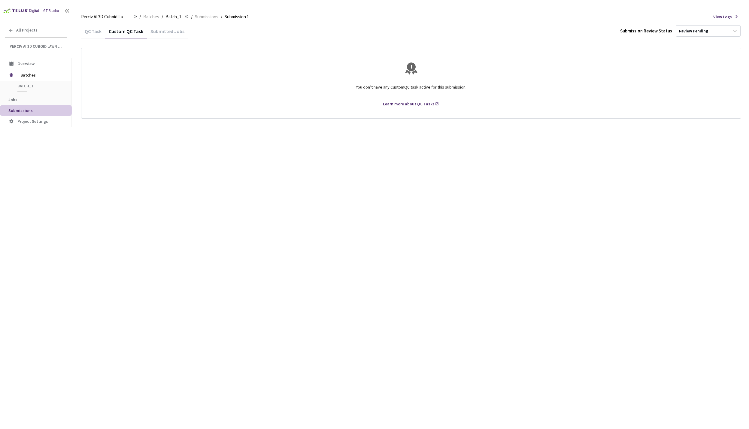  Describe the element at coordinates (27, 30) in the screenshot. I see `span: All Projects` at that location.